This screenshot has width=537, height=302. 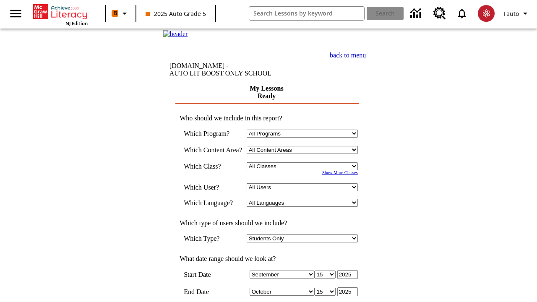 I want to click on a: Notifications, so click(x=462, y=13).